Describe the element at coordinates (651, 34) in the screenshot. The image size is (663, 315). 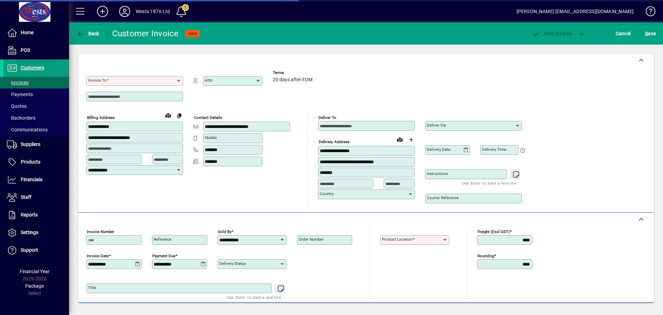
I see `span: ave` at that location.